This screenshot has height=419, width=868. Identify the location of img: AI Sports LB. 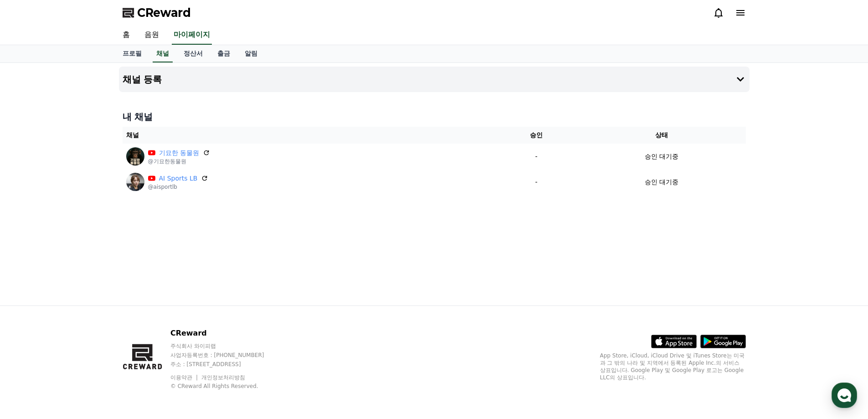
(135, 182).